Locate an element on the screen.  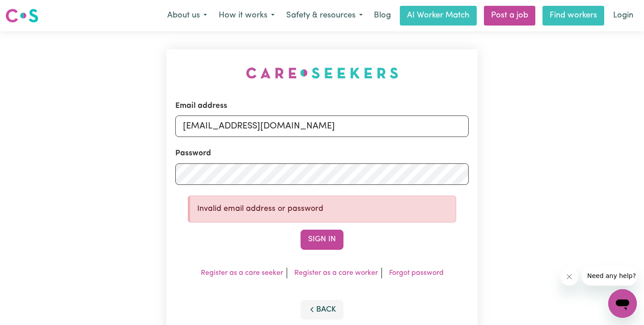
a: Register as a care seeker is located at coordinates (242, 273).